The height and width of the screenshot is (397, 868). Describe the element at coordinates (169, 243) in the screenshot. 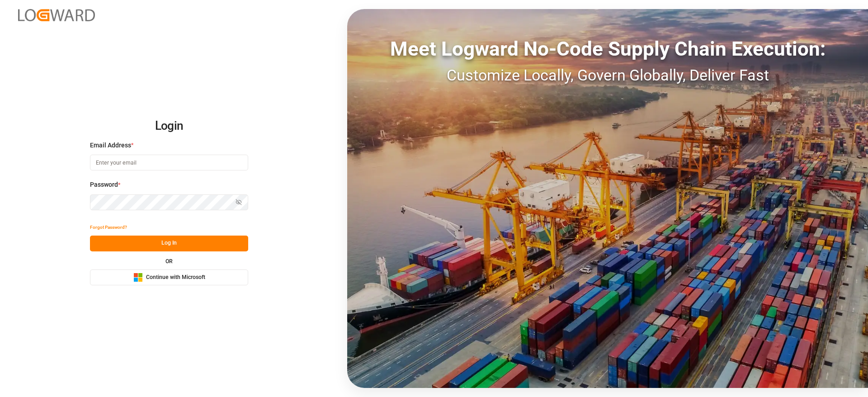

I see `button: Log In` at that location.